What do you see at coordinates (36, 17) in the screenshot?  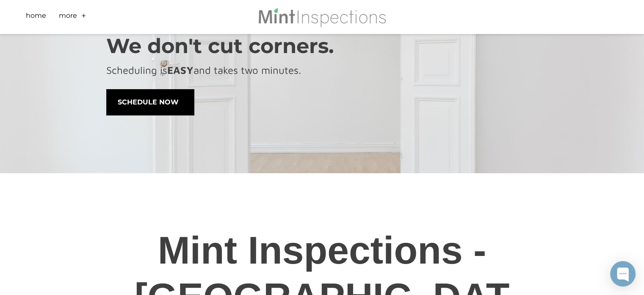 I see `a: Home` at bounding box center [36, 17].